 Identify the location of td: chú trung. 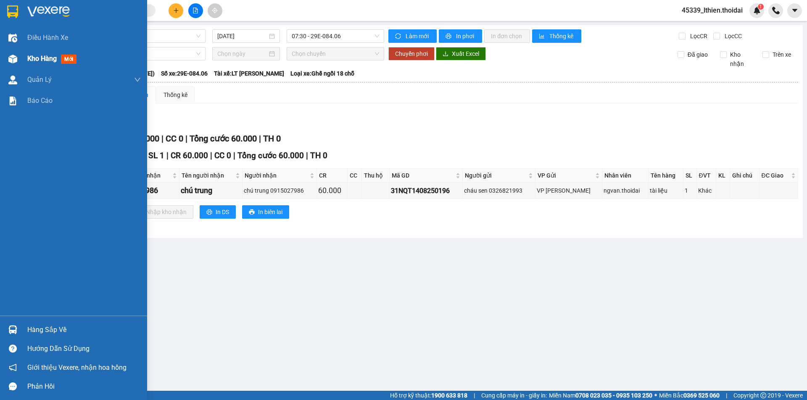
(211, 191).